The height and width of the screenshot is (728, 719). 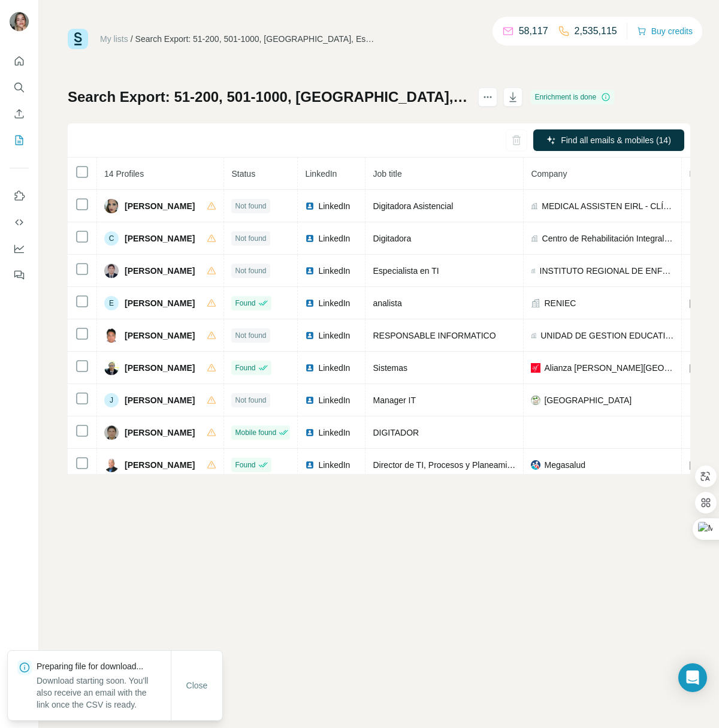 What do you see at coordinates (19, 114) in the screenshot?
I see `button: Enrich CSV` at bounding box center [19, 114].